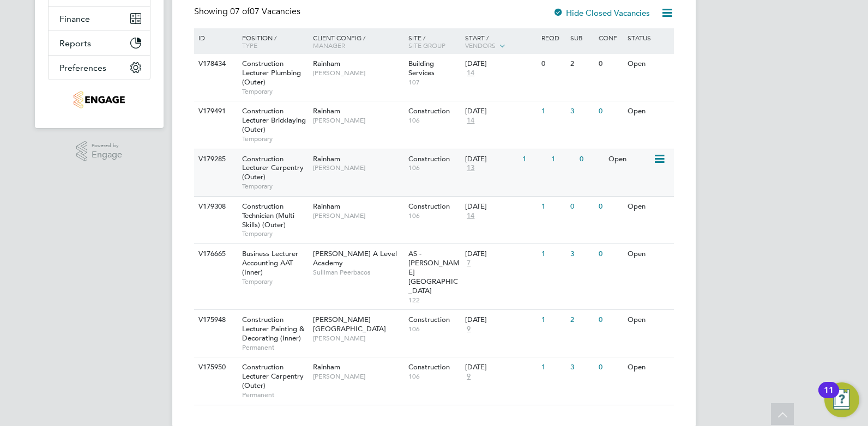 The width and height of the screenshot is (868, 426). Describe the element at coordinates (248, 11) in the screenshot. I see `div: Showing` at that location.